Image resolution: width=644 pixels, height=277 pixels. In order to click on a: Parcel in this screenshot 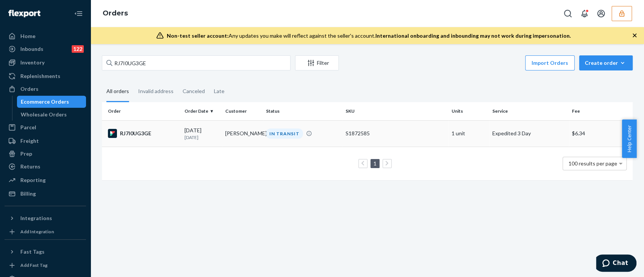, I will do `click(45, 127)`.